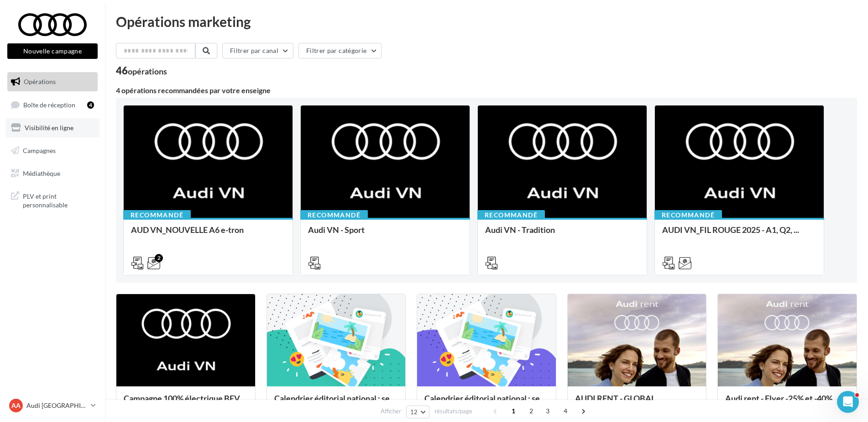  Describe the element at coordinates (52, 150) in the screenshot. I see `a: Campagnes` at that location.